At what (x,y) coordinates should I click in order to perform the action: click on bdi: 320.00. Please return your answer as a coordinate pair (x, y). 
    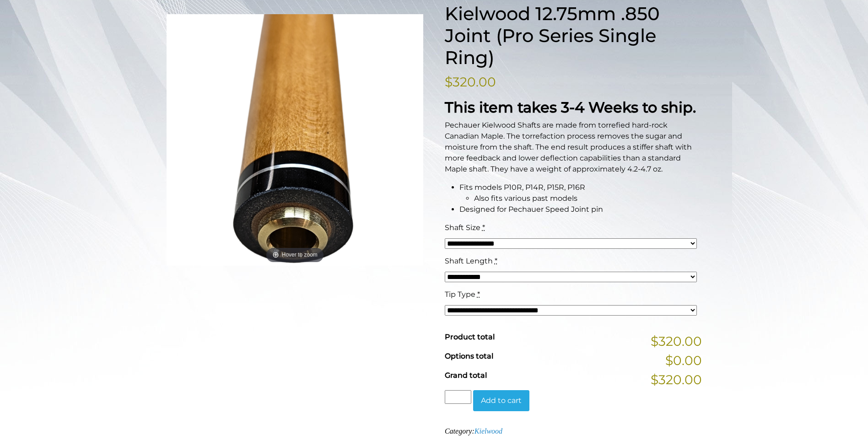
    Looking at the image, I should click on (471, 82).